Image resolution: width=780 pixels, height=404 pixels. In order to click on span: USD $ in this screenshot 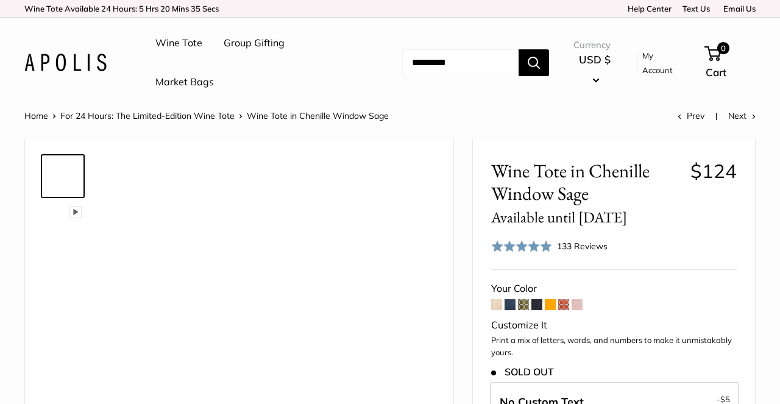, I will do `click(595, 59)`.